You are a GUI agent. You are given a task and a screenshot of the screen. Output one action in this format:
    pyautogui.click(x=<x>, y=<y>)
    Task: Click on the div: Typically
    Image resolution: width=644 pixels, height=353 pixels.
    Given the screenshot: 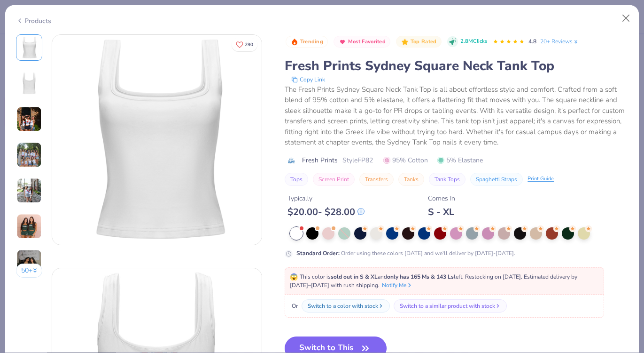 What is the action you would take?
    pyautogui.click(x=326, y=198)
    